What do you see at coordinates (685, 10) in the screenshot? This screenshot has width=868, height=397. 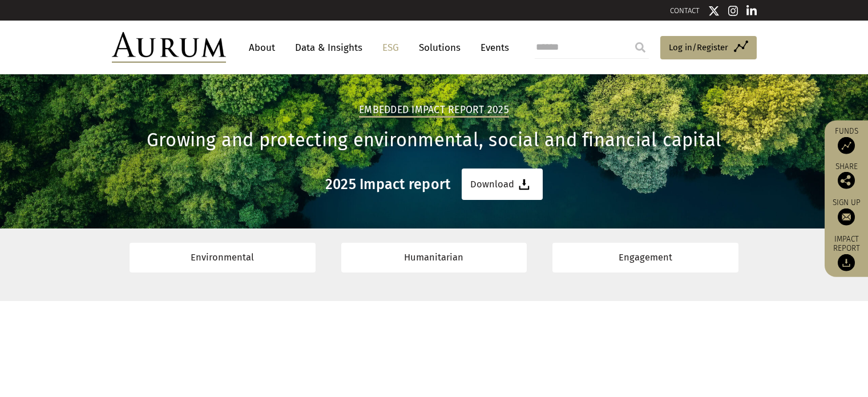 I see `a: CONTACT` at bounding box center [685, 10].